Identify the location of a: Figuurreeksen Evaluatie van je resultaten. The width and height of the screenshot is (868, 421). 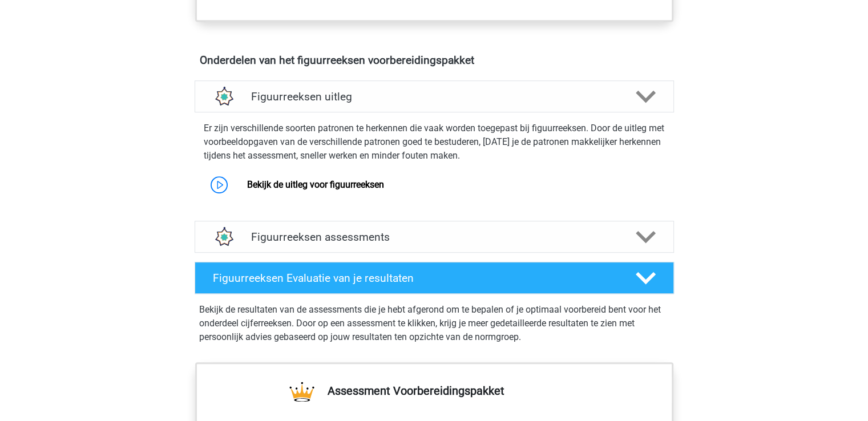
(435, 278).